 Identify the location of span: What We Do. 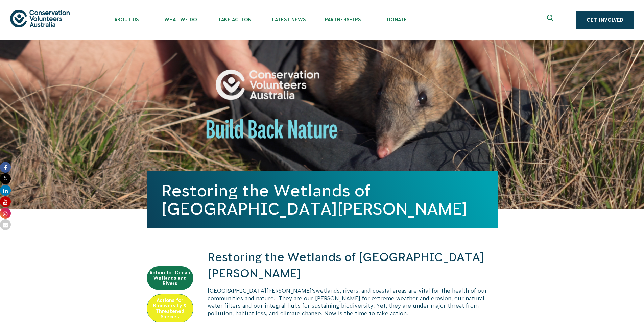
(181, 20).